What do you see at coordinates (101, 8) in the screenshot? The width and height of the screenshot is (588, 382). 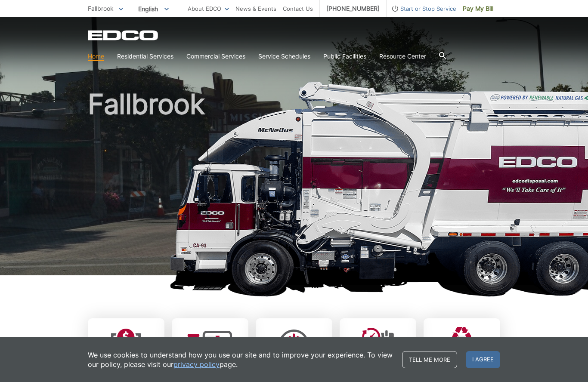 I see `span: Fallbrook` at bounding box center [101, 8].